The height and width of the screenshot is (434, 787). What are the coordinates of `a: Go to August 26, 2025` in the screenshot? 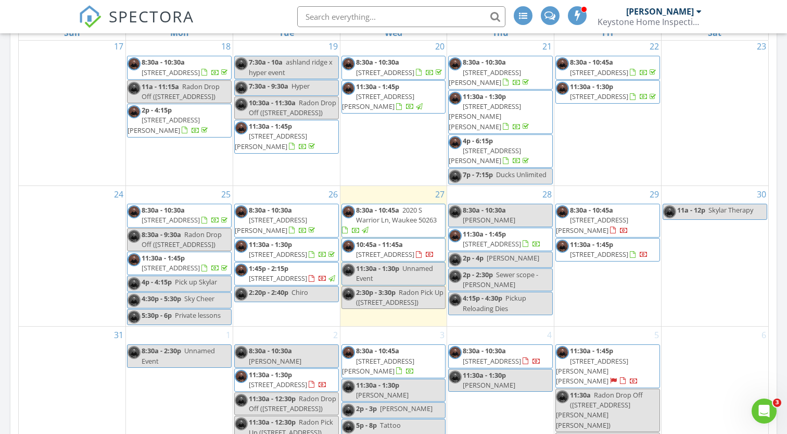 It's located at (333, 194).